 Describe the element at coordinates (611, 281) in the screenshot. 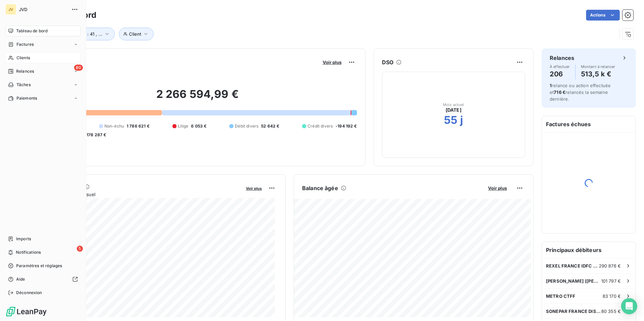

I see `span: 101 797 €` at that location.